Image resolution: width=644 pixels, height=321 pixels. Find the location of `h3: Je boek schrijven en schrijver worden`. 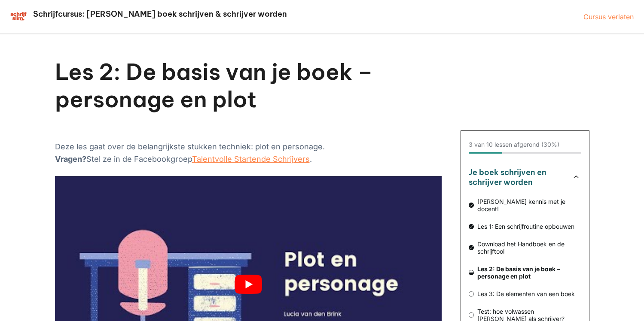

h3: Je boek schrijven en schrijver worden is located at coordinates (516, 178).